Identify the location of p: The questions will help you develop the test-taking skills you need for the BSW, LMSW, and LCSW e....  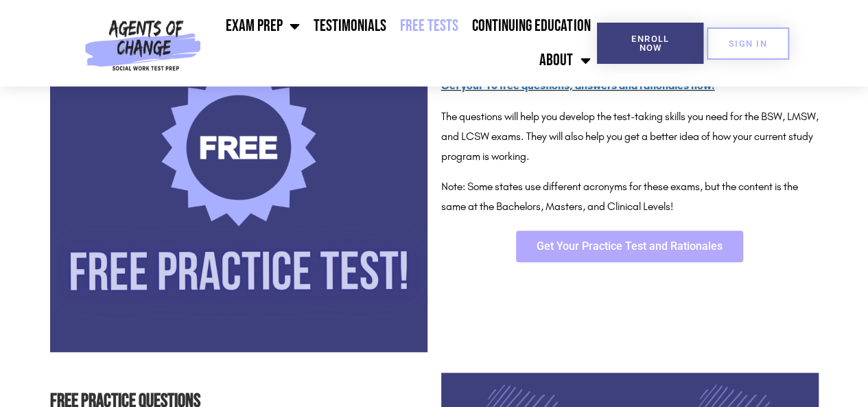
(629, 136).